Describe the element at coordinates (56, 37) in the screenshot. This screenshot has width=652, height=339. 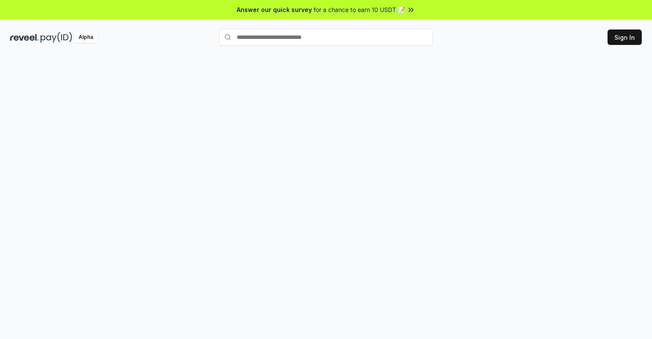
I see `img: pay_id` at that location.